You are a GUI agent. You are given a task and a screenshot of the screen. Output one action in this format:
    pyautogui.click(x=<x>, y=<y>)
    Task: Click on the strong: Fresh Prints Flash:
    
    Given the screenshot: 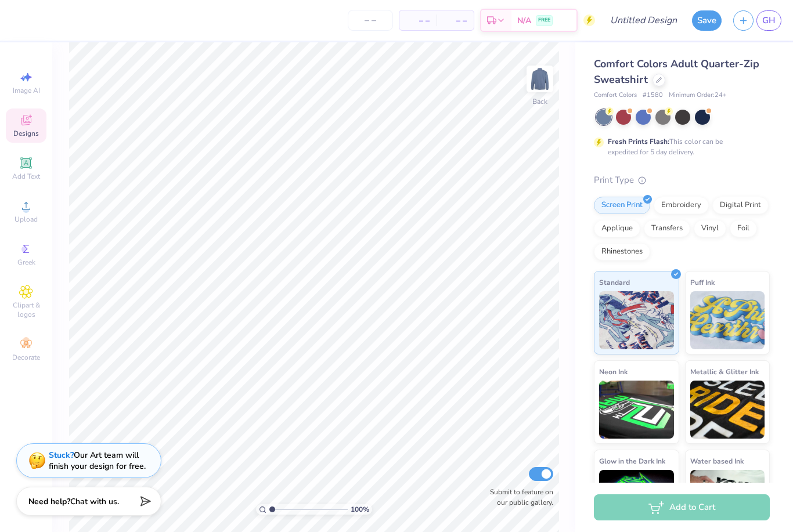 What is the action you would take?
    pyautogui.click(x=639, y=142)
    